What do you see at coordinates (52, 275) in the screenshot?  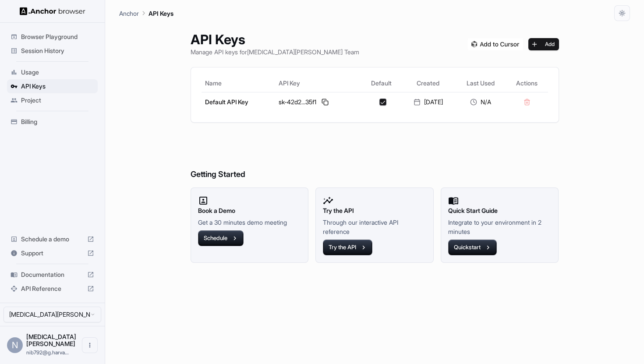 I see `div: Documentation` at bounding box center [52, 275].